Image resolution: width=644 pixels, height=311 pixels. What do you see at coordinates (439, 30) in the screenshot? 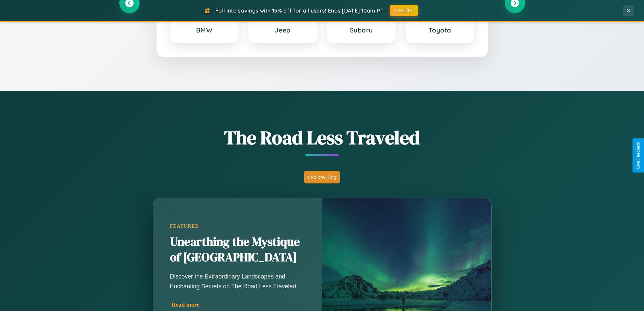
I see `h3: Toyota` at bounding box center [439, 30].